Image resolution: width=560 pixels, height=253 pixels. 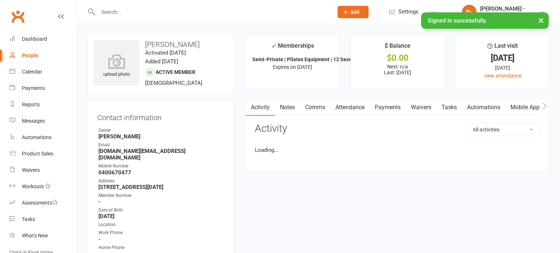 What do you see at coordinates (503, 15) in the screenshot?
I see `div: Pilates Can Manuka` at bounding box center [503, 15].